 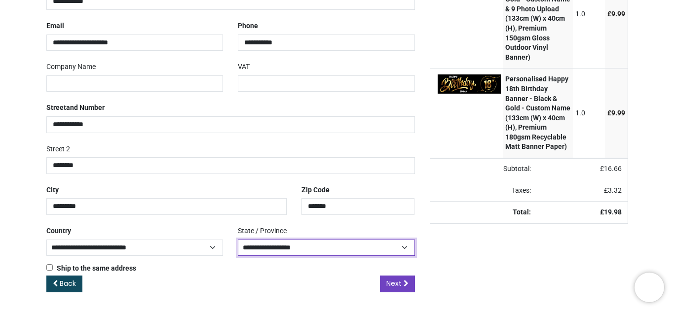 I want to click on label: Ship to the same address, so click(x=91, y=269).